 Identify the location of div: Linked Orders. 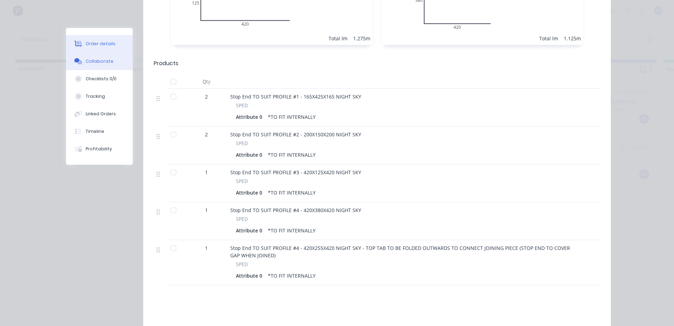
(101, 114).